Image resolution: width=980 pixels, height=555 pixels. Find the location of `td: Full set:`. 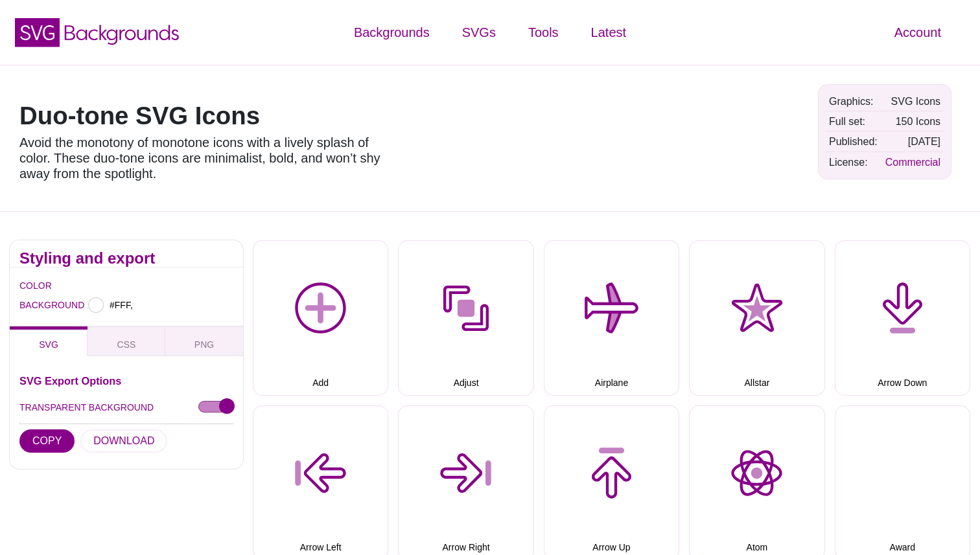

td: Full set: is located at coordinates (853, 121).